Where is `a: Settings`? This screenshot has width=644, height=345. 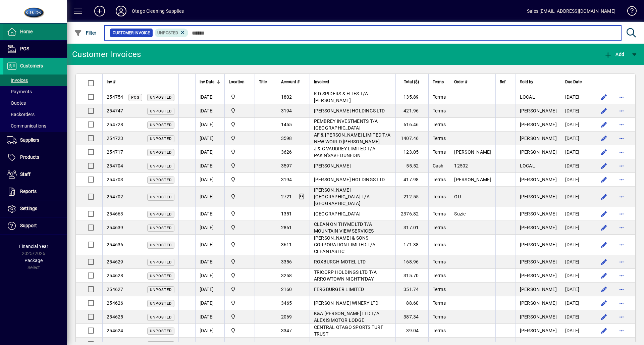
a: Settings is located at coordinates (35, 209).